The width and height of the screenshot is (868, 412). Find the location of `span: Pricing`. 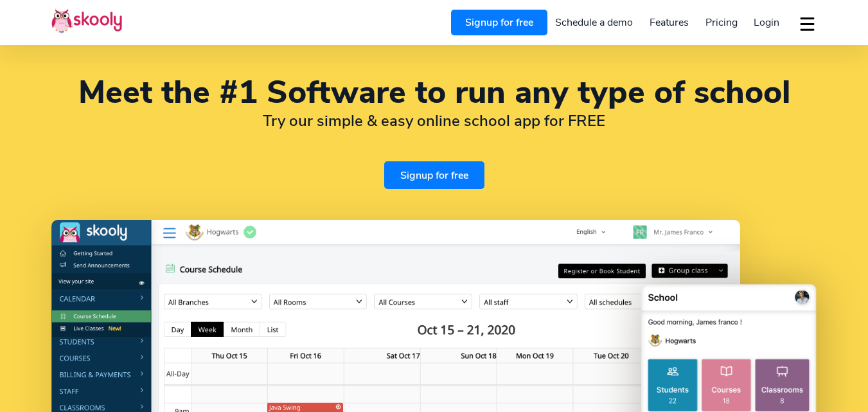

span: Pricing is located at coordinates (722, 22).